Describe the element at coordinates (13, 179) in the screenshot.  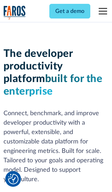
I see `button: Cookie Settings` at that location.